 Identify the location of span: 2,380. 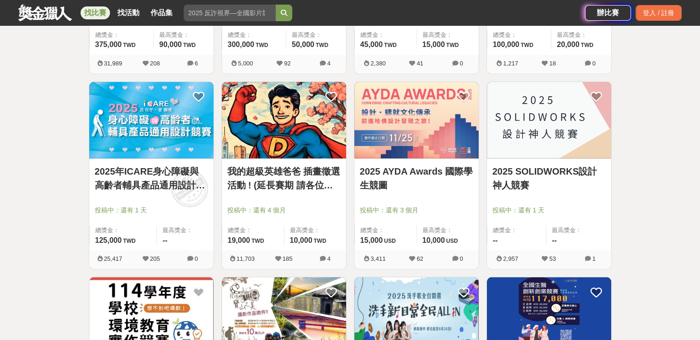
(378, 63).